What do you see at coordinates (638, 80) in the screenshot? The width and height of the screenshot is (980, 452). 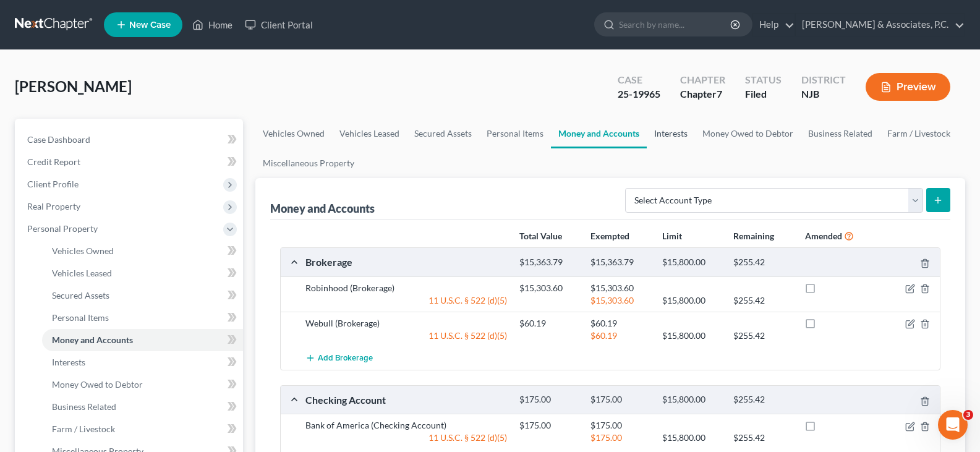 I see `div: Case` at bounding box center [638, 80].